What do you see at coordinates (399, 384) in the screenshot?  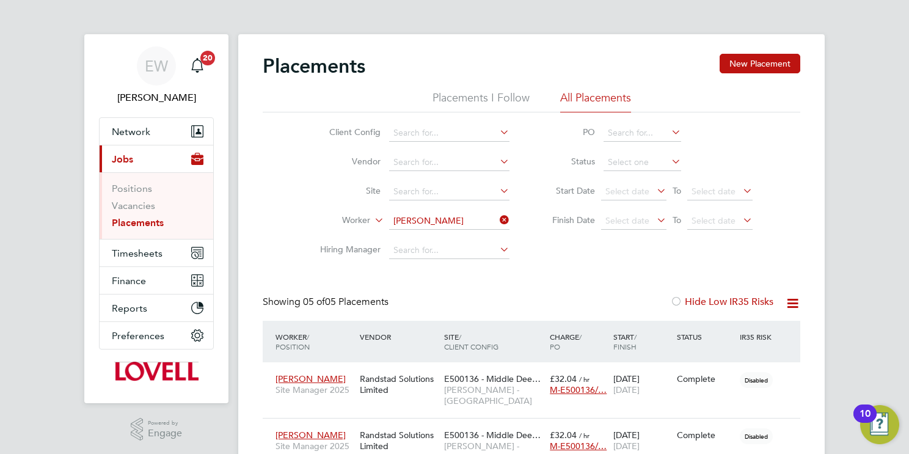 I see `div: Randstad Solutions Limited` at bounding box center [399, 384].